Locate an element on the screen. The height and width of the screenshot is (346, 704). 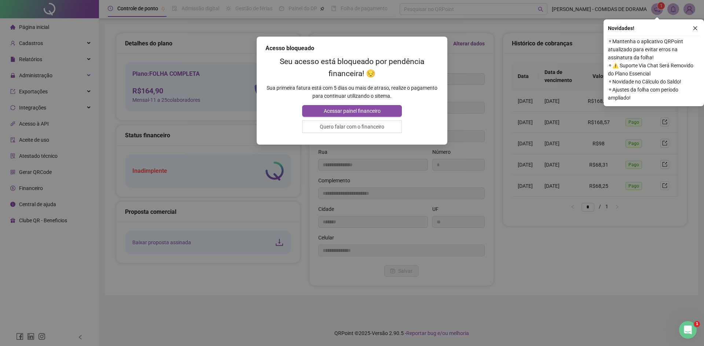
button: Acessar painel financeiro is located at coordinates (351, 111).